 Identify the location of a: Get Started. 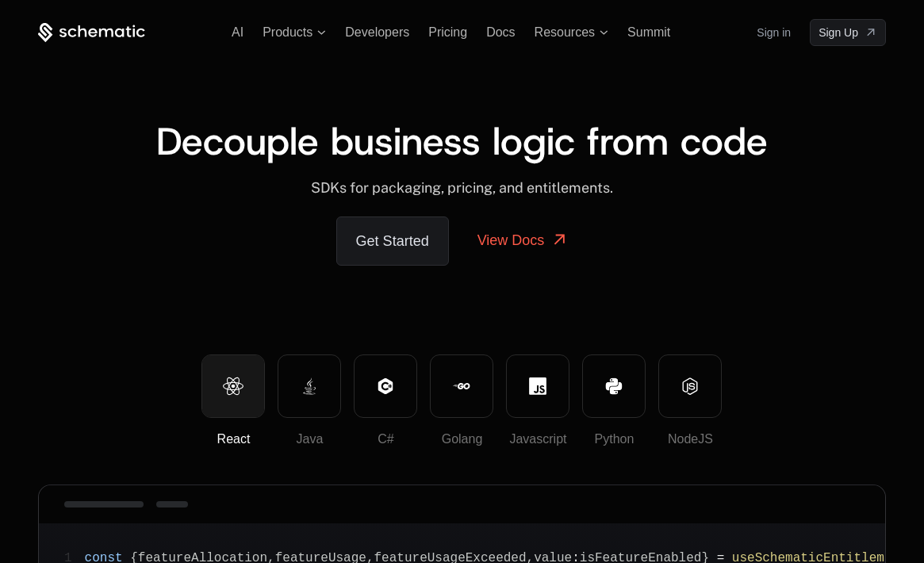
(392, 241).